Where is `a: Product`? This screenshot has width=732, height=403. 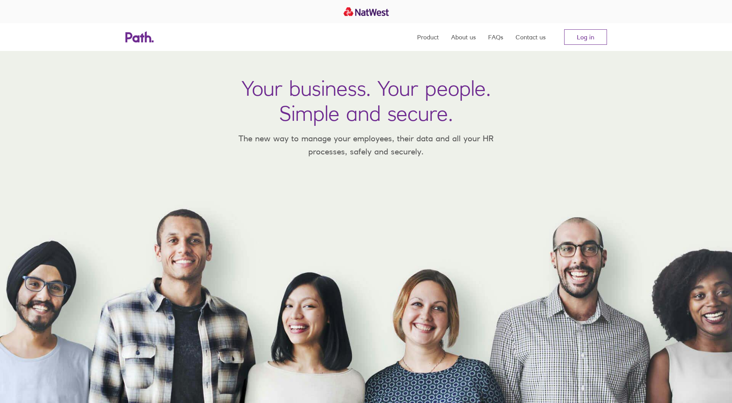
a: Product is located at coordinates (428, 37).